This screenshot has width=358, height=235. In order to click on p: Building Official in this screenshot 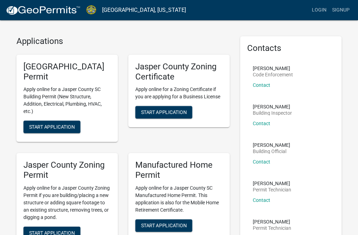, I will do `click(271, 152)`.